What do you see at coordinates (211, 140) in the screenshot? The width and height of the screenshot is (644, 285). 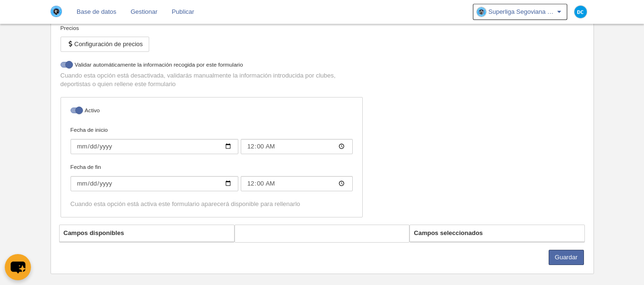 I see `label: Fecha de inicio` at bounding box center [211, 140].